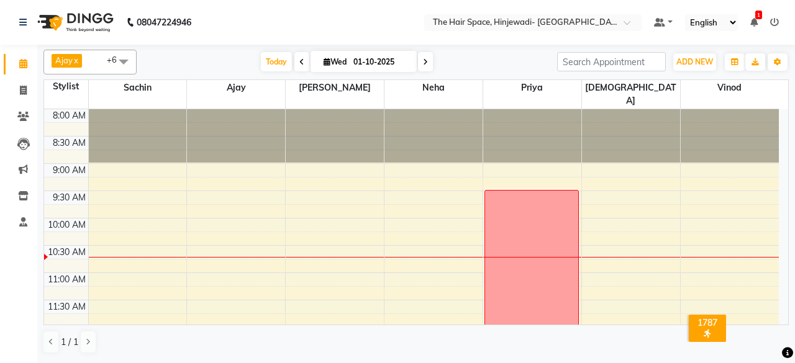 Image resolution: width=795 pixels, height=363 pixels. Describe the element at coordinates (380, 62) in the screenshot. I see `input: 2025-10-01` at that location.